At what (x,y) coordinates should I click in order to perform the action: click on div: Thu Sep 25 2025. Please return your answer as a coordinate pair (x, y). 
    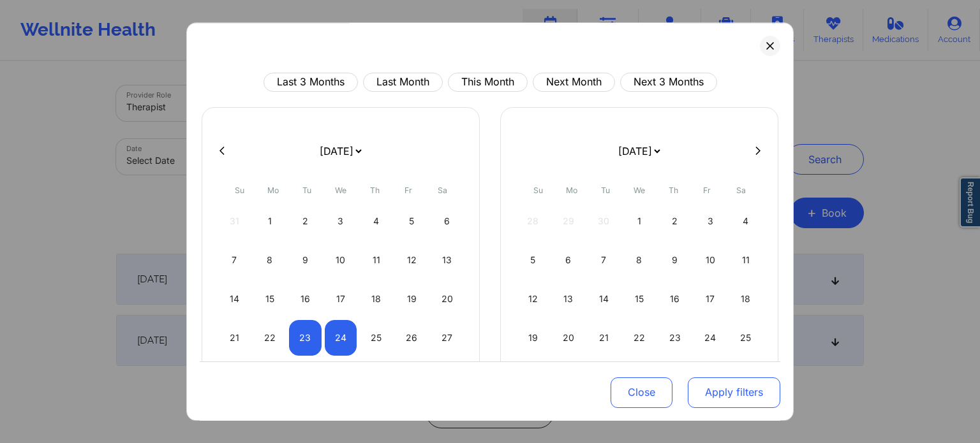
    Looking at the image, I should click on (376, 338).